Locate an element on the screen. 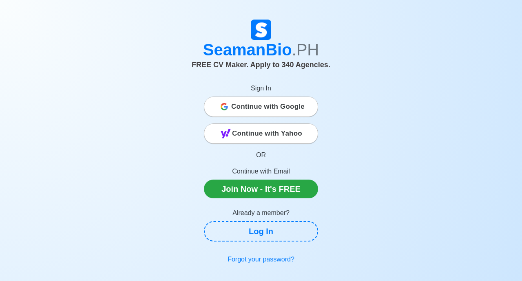 Image resolution: width=522 pixels, height=281 pixels. span: FREE CV Maker. Apply to 340 Agencies. is located at coordinates (261, 65).